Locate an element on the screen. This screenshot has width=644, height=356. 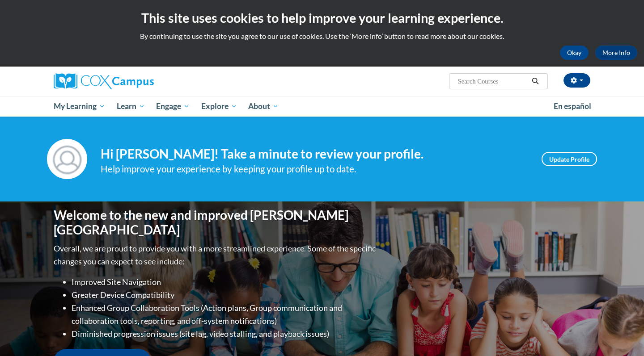
h2: This site uses cookies to help improve your learning experience. is located at coordinates (322, 17).